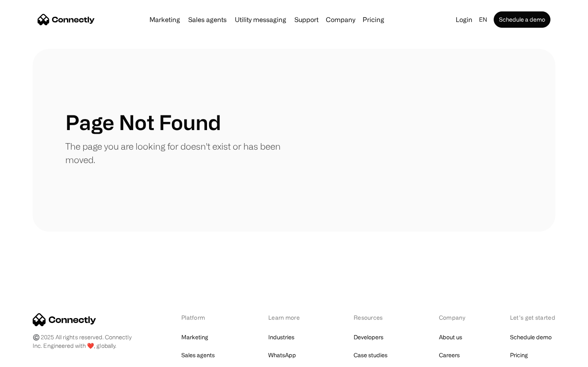 Image resolution: width=588 pixels, height=367 pixels. Describe the element at coordinates (203, 317) in the screenshot. I see `div: Platform` at that location.